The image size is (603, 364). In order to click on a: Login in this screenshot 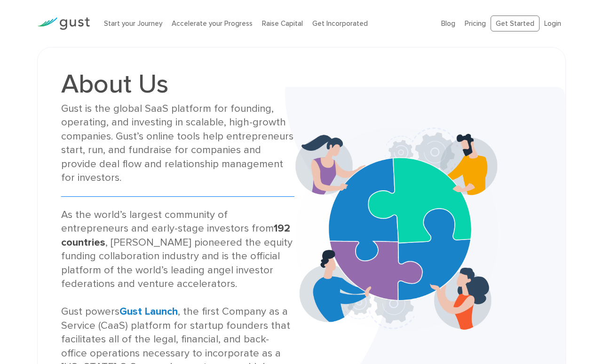, I will do `click(552, 23)`.